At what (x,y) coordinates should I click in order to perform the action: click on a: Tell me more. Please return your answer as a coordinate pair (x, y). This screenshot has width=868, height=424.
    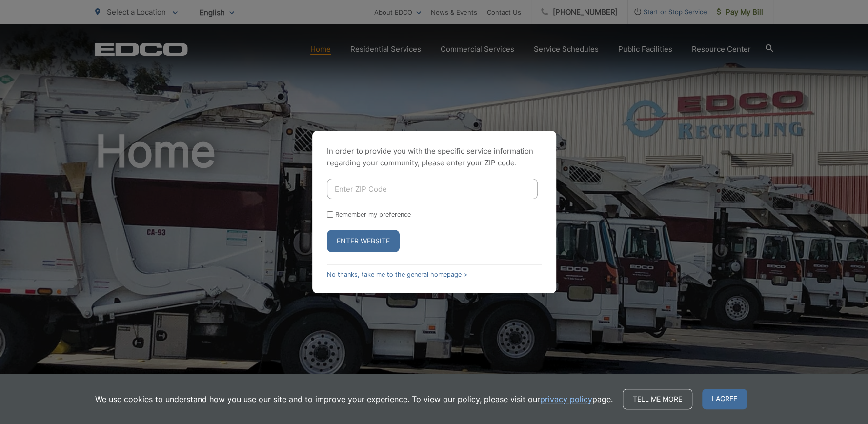
    Looking at the image, I should click on (657, 399).